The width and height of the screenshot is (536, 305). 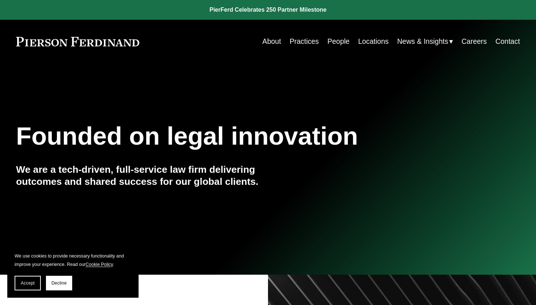 What do you see at coordinates (226, 136) in the screenshot?
I see `h1: Founded on legal innovation` at bounding box center [226, 136].